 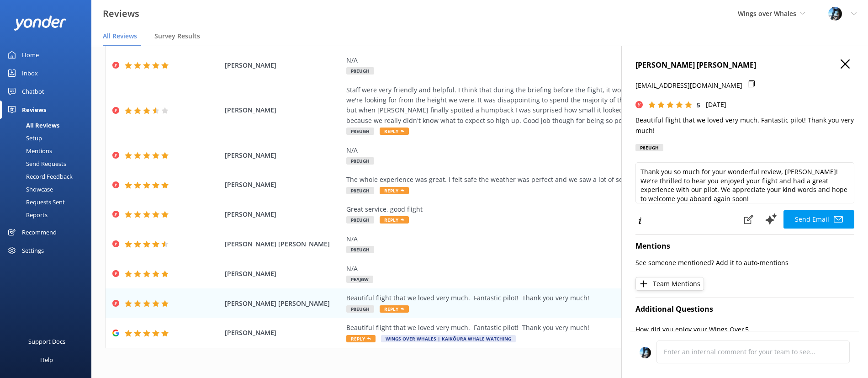 I want to click on div: Reports, so click(x=27, y=215).